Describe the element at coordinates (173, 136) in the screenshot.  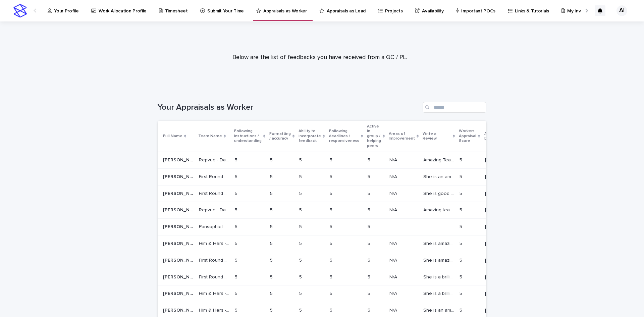
I see `p: Full Name` at that location.